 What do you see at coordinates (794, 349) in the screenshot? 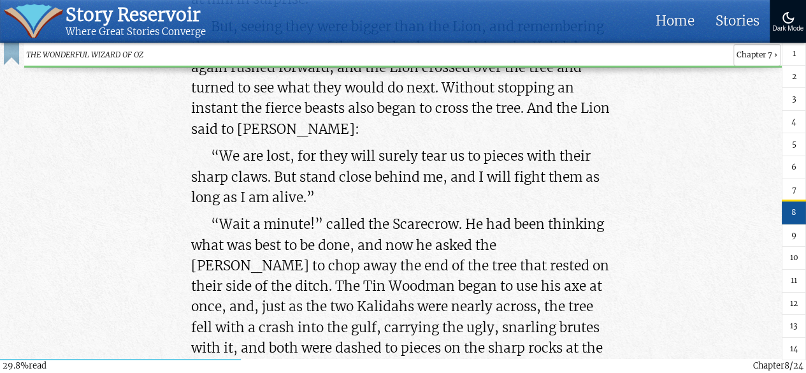
I see `a: 14` at bounding box center [794, 349].